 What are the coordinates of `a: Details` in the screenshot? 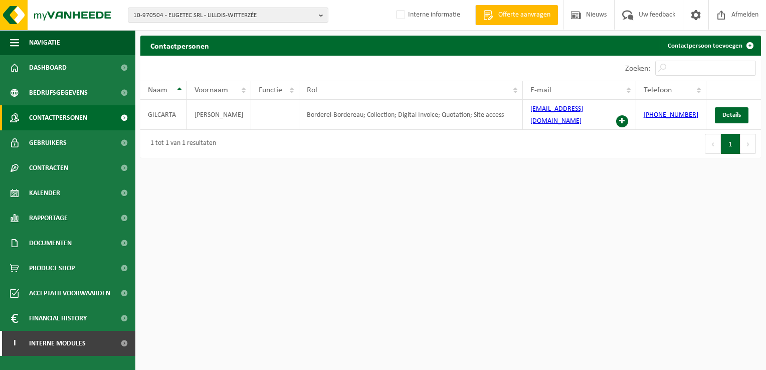 It's located at (731, 115).